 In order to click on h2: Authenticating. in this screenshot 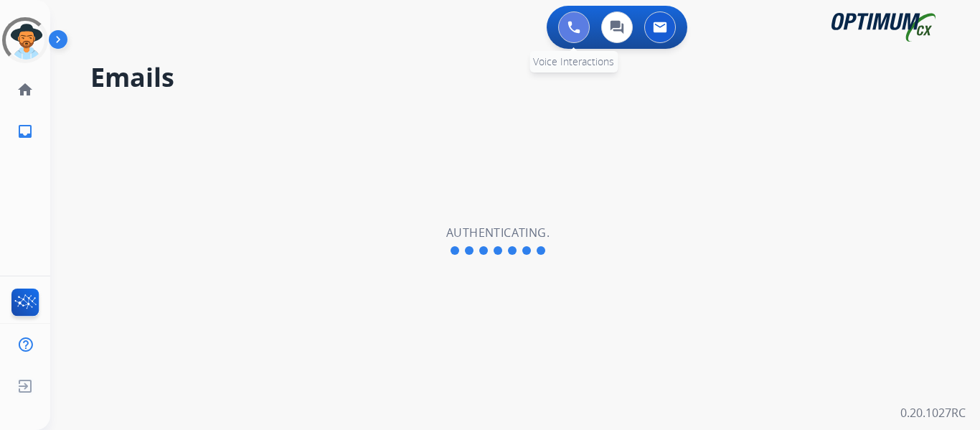, I will do `click(498, 232)`.